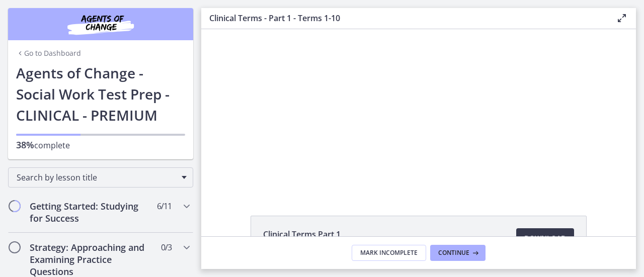 The image size is (644, 277). What do you see at coordinates (164, 206) in the screenshot?
I see `span: 6 / 11` at bounding box center [164, 206].